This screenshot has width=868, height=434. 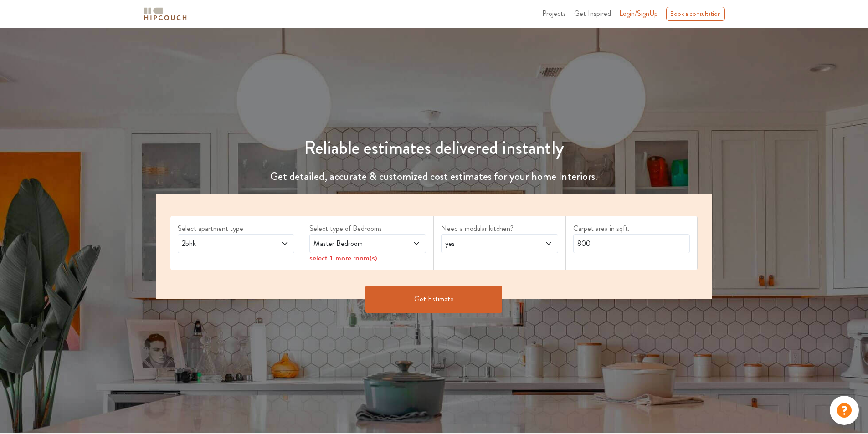 What do you see at coordinates (434, 148) in the screenshot?
I see `h1: Reliable estimates delivered instantly` at bounding box center [434, 148].